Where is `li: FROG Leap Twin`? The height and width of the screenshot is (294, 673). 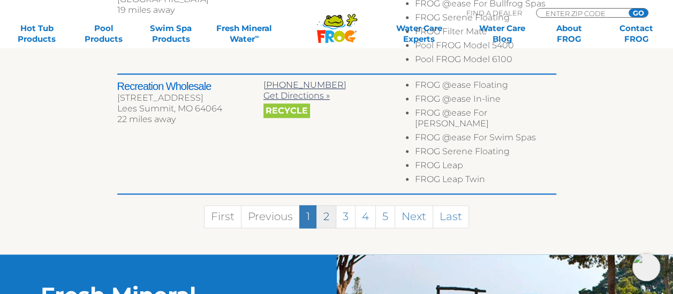
li: FROG Leap Twin is located at coordinates (485, 181).